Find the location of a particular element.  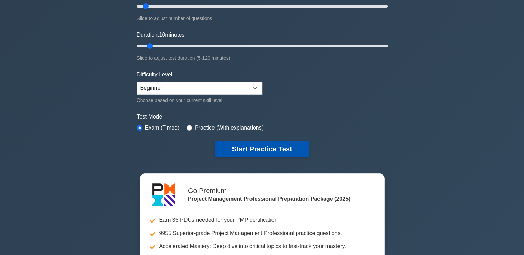

label: Duration: minutes is located at coordinates (161, 35).